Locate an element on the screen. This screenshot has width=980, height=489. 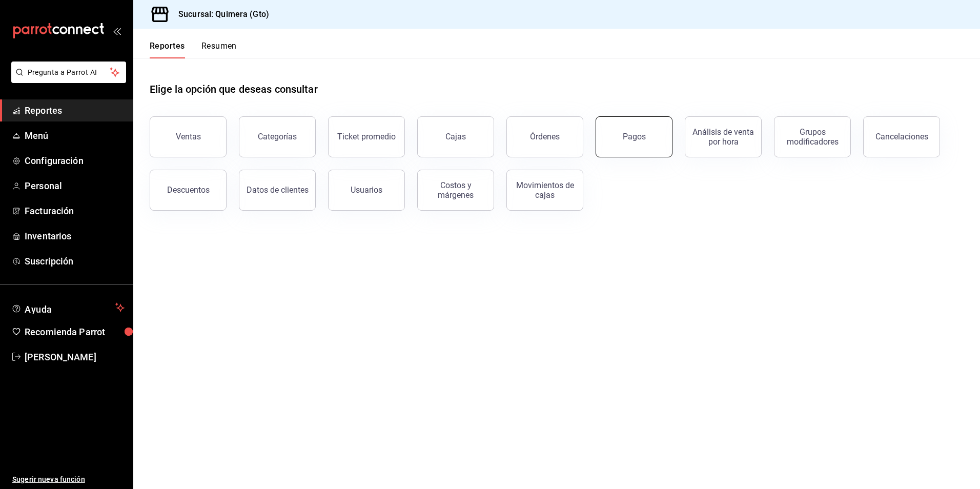
div: Grupos modificadores is located at coordinates (812, 137).